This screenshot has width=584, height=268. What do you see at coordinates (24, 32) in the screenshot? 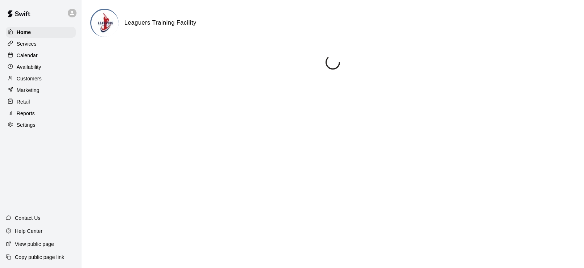
I see `p: Home` at bounding box center [24, 32].